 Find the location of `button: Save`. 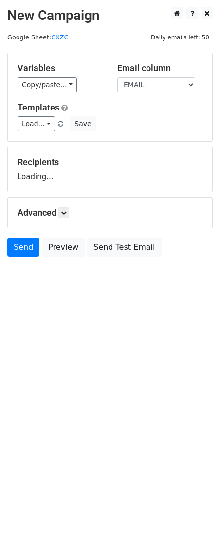

button: Save is located at coordinates (83, 124).